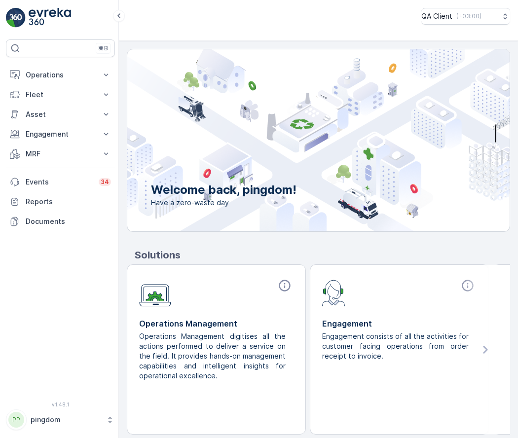  I want to click on a: Events34, so click(60, 182).